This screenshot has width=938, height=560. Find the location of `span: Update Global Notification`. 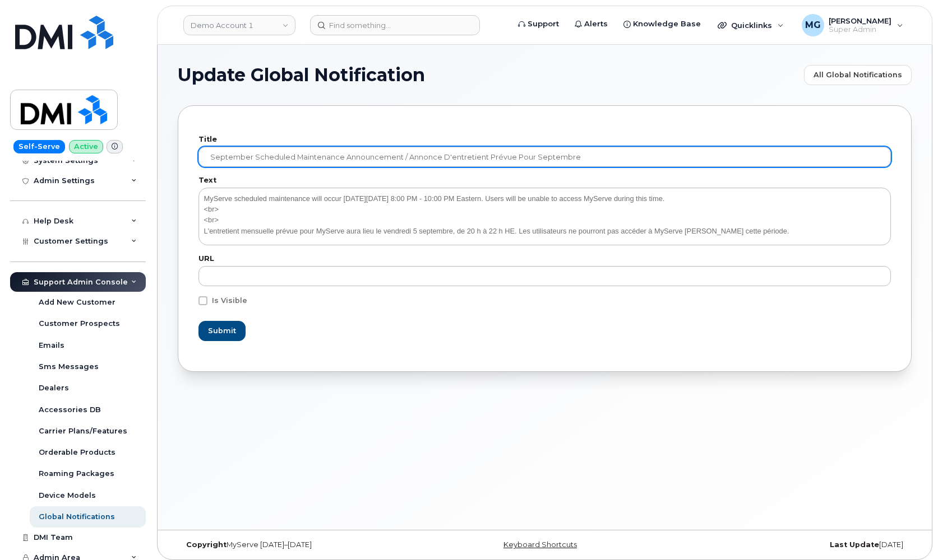

span: Update Global Notification is located at coordinates (301, 75).